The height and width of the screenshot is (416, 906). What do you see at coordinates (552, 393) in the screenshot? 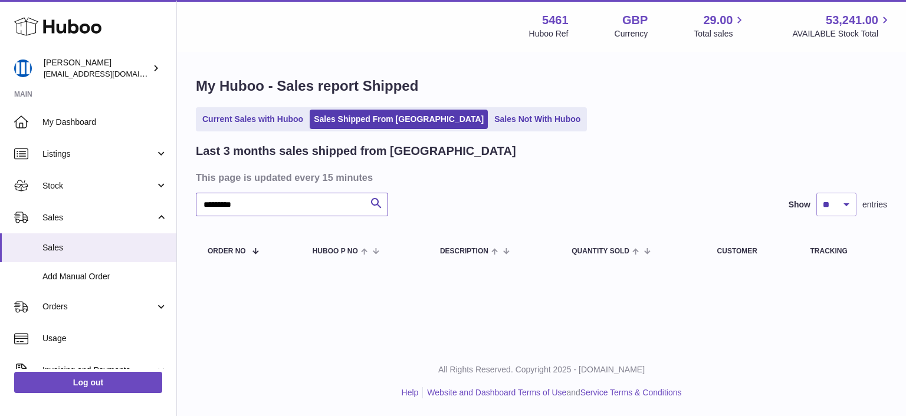
I see `li: and` at bounding box center [552, 393].